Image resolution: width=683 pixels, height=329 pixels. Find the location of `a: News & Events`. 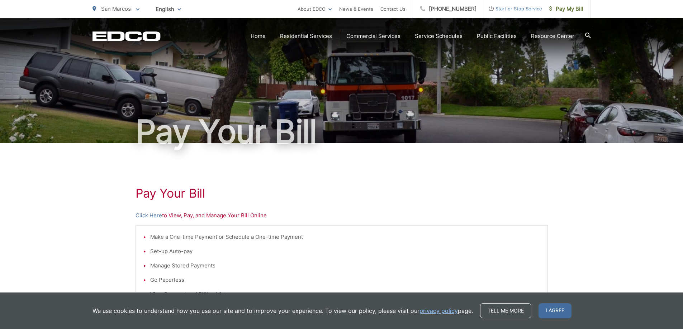

a: News & Events is located at coordinates (356, 9).